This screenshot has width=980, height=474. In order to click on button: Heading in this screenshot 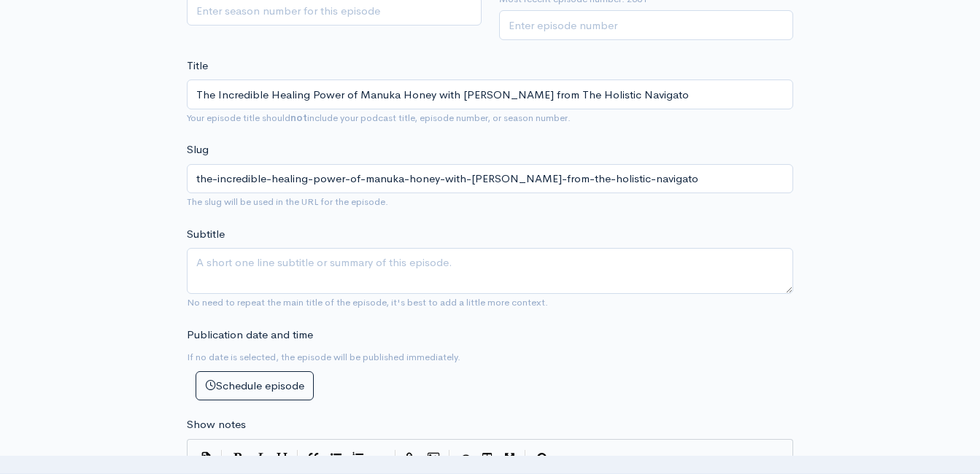, I will do `click(282, 458)`.